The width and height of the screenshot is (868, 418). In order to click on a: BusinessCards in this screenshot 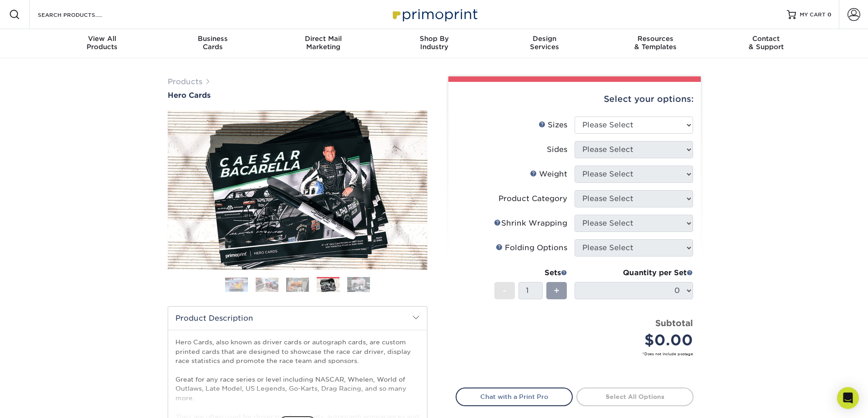, I will do `click(212, 44)`.